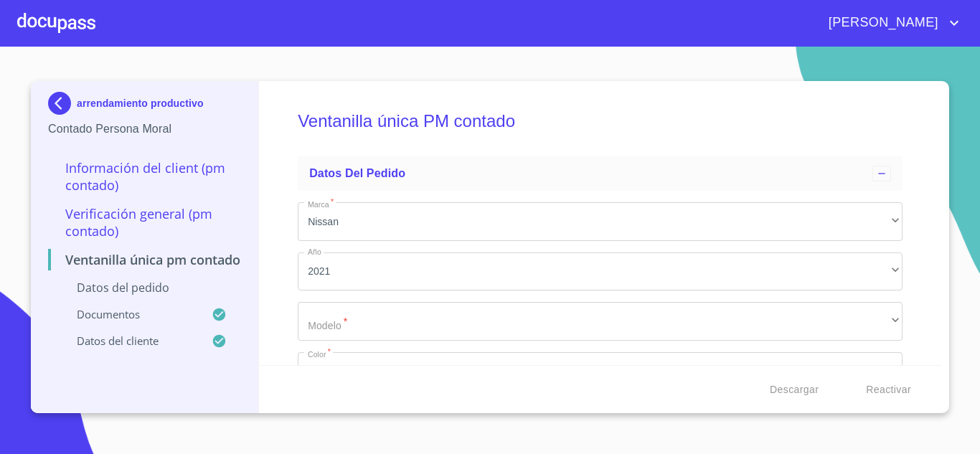 The height and width of the screenshot is (454, 980). I want to click on span: Reactivar, so click(889, 390).